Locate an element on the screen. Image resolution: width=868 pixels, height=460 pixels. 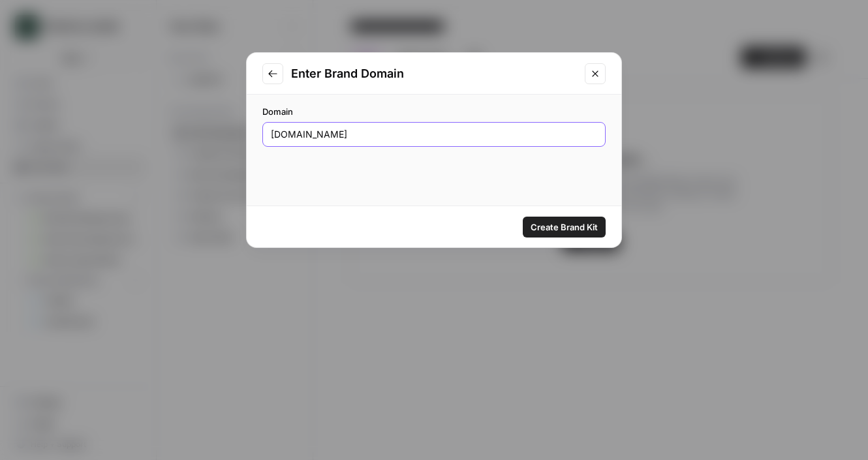
button: Close modal is located at coordinates (595, 74).